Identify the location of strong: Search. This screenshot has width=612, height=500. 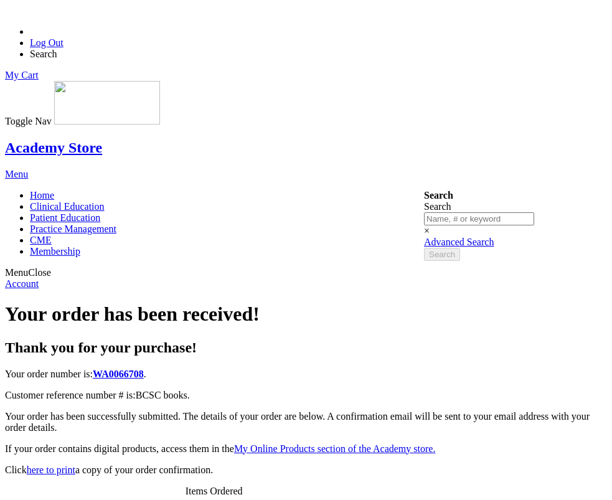
(439, 195).